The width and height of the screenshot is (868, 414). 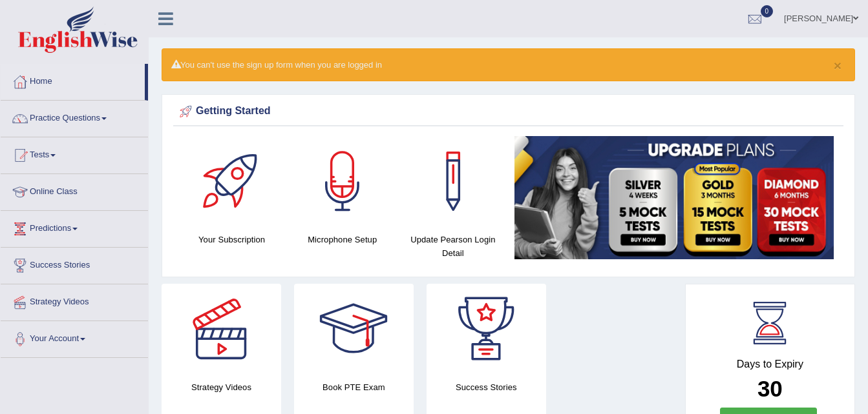 What do you see at coordinates (75, 154) in the screenshot?
I see `a: Tests` at bounding box center [75, 154].